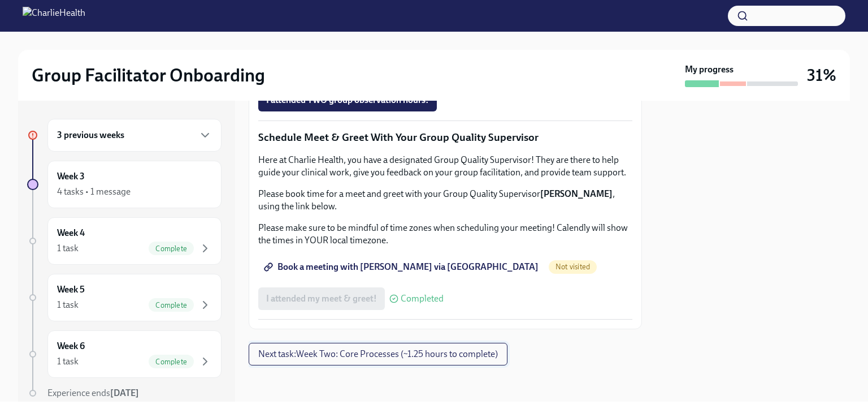 The height and width of the screenshot is (413, 868). Describe the element at coordinates (71, 176) in the screenshot. I see `h6: Week 3` at that location.